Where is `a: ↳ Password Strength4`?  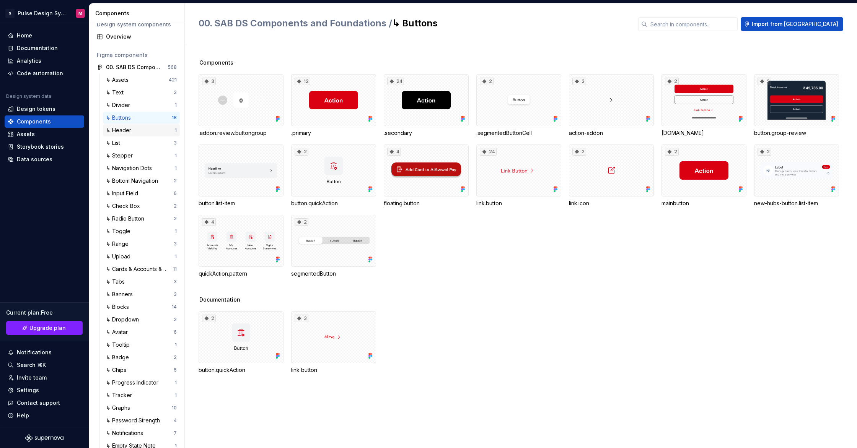
a: ↳ Password Strength4 is located at coordinates (141, 421).